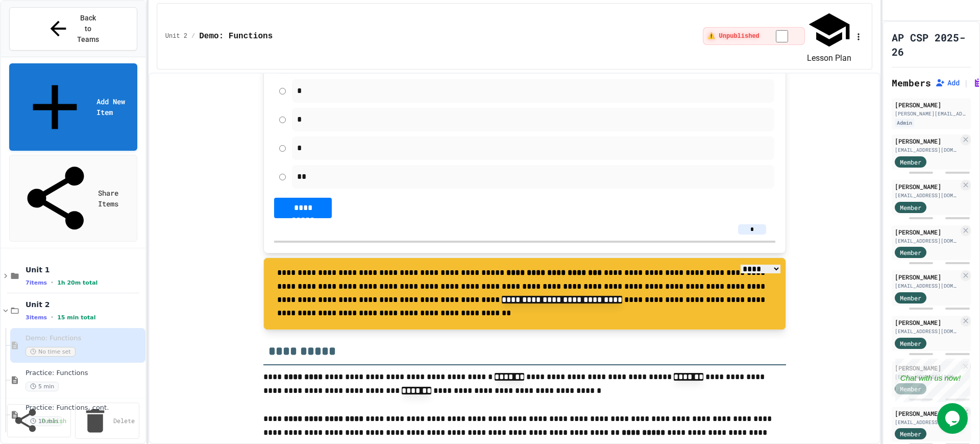  What do you see at coordinates (754, 36) in the screenshot?
I see `div: ⚠️ Students cannot see this content! Click the toggle to publish it and make it visible to your c...` at bounding box center [754, 36].